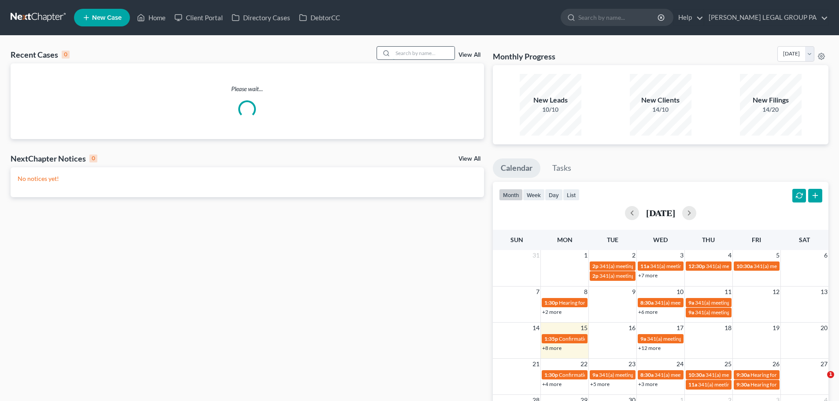 This screenshot has height=401, width=839. What do you see at coordinates (552, 312) in the screenshot?
I see `a: +2 more` at bounding box center [552, 312].